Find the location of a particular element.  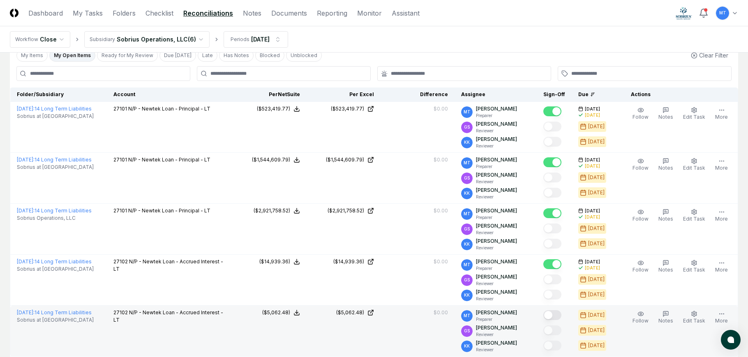

img: Logo is located at coordinates (14, 13).